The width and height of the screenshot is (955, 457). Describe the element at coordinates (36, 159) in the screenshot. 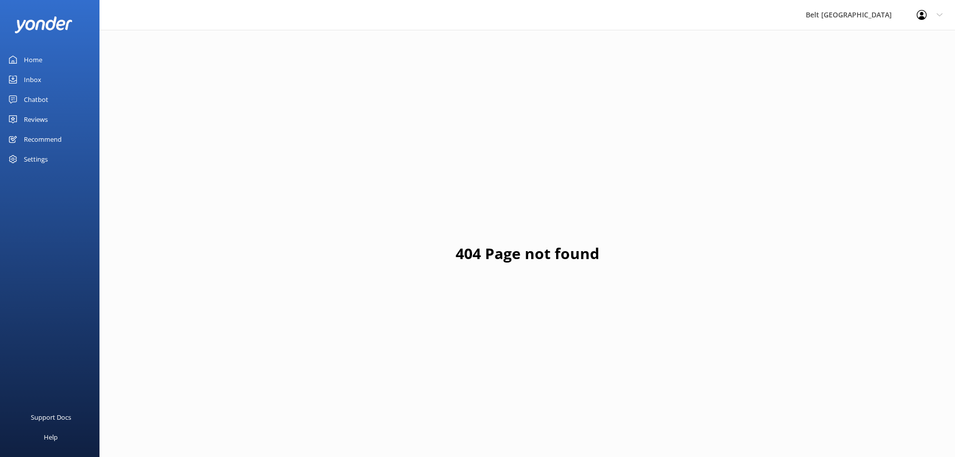

I see `div: Settings` at that location.